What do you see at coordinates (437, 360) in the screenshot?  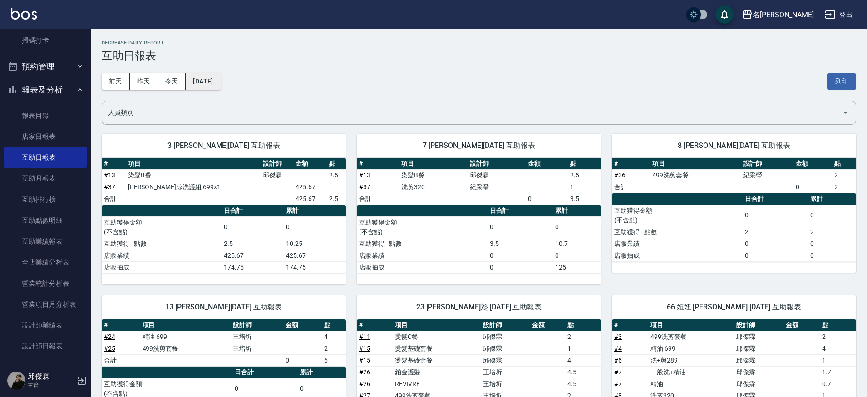 I see `td: 燙髮基礎套餐` at bounding box center [437, 360].